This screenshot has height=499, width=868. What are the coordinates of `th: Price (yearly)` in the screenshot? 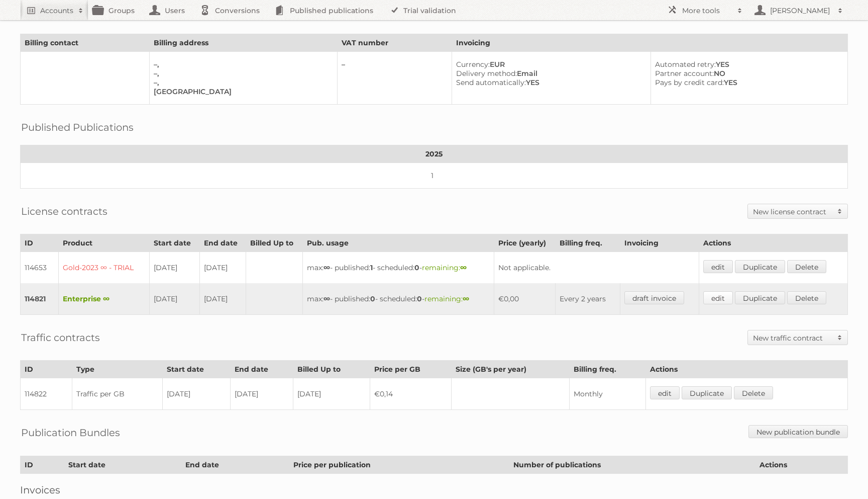 It's located at (525, 243).